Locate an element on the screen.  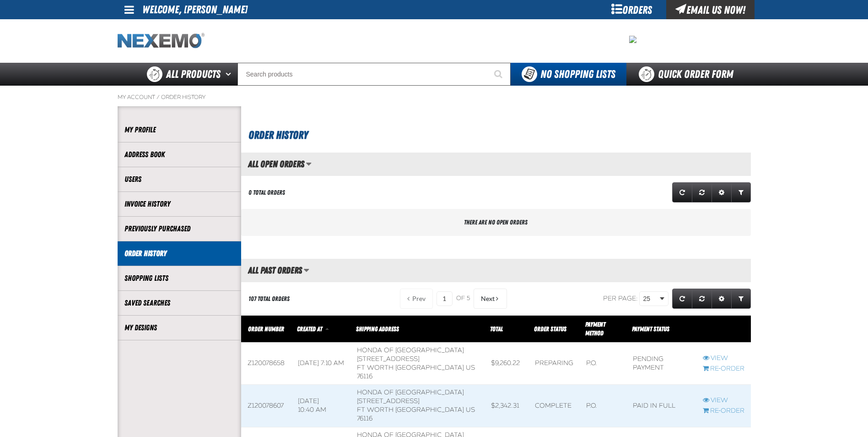
span: of 5 is located at coordinates (463, 299).